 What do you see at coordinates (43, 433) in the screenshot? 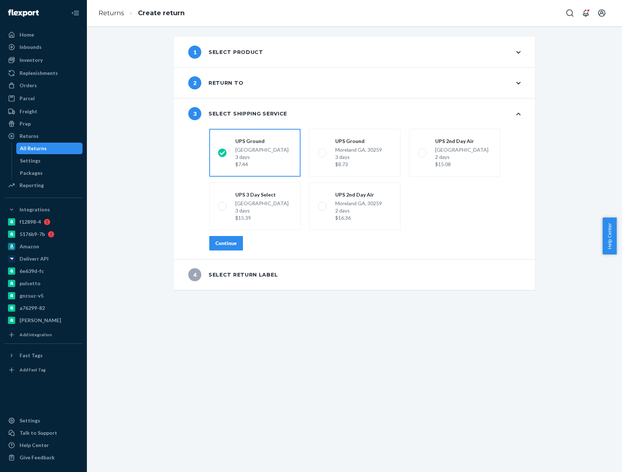
I see `a: Talk to Support` at bounding box center [43, 433].